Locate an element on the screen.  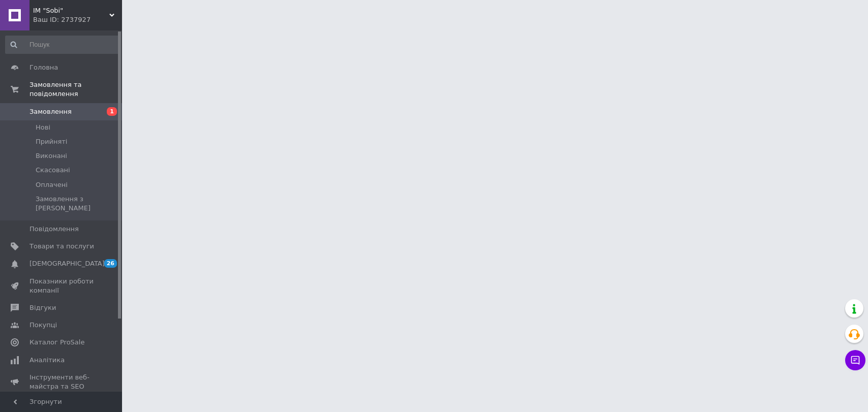
span: Головна is located at coordinates (44, 67).